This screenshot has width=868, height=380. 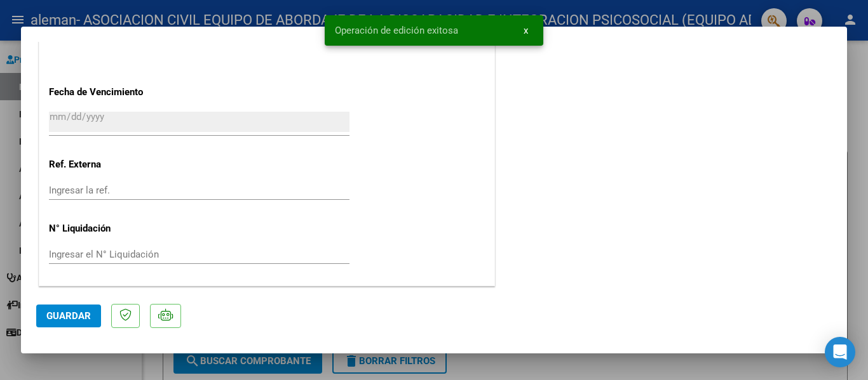 What do you see at coordinates (69, 317) in the screenshot?
I see `button: Guardar` at bounding box center [69, 317].